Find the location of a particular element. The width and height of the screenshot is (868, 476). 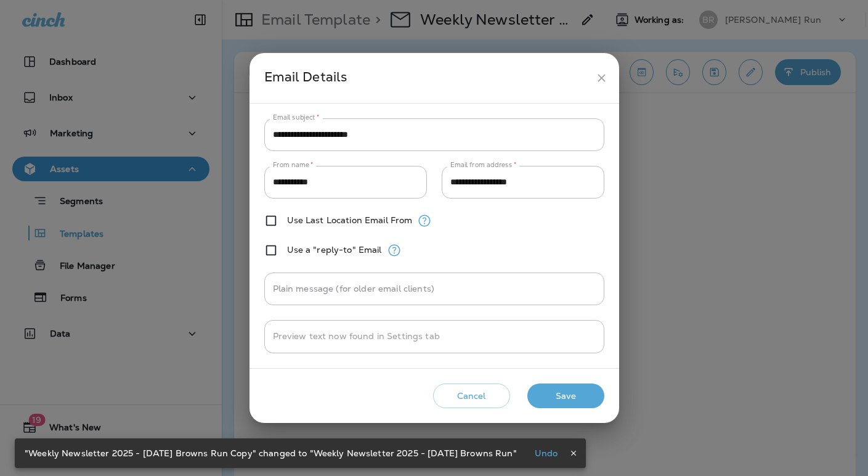

label: Email subject is located at coordinates (296, 117).